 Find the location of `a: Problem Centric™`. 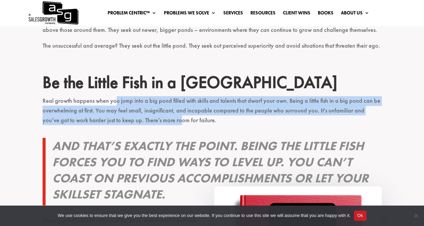

a: Problem Centric™ is located at coordinates (132, 14).